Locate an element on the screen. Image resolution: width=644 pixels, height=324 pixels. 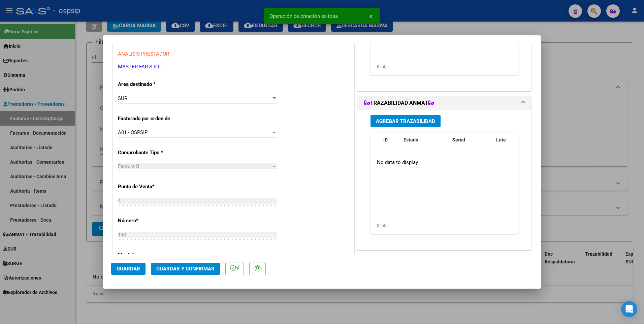
p: Punto de Venta is located at coordinates (153, 187).